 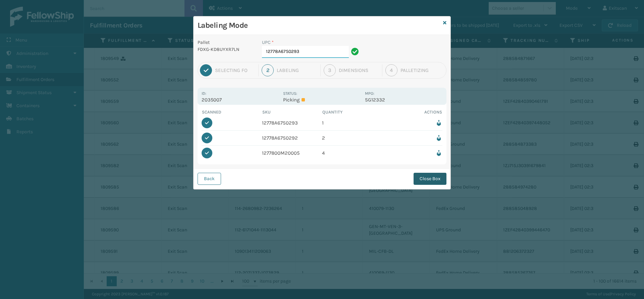 What do you see at coordinates (404, 100) in the screenshot?
I see `p: SG12332` at bounding box center [404, 100].